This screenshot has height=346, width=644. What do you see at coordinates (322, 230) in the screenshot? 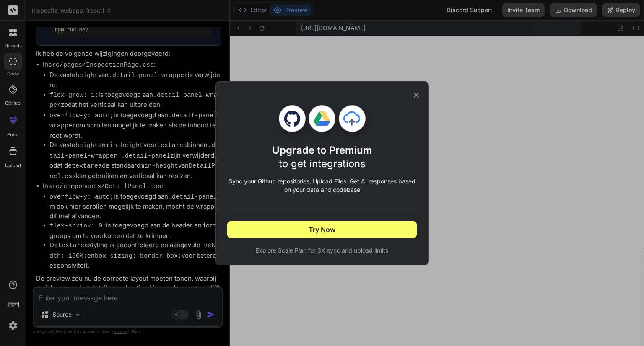
I see `span: Try Now` at bounding box center [322, 230].